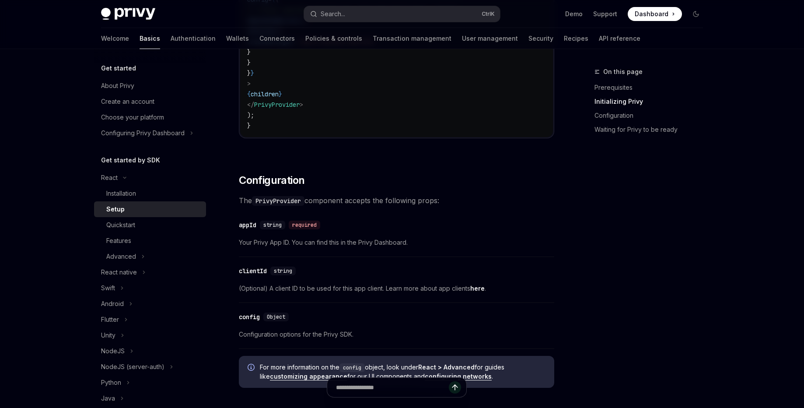 This screenshot has width=804, height=408. I want to click on a: Prerequisites, so click(652, 87).